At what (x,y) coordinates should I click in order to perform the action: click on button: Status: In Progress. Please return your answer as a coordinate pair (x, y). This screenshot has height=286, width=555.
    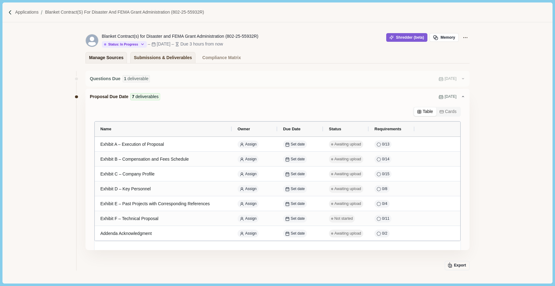
    Looking at the image, I should click on (124, 44).